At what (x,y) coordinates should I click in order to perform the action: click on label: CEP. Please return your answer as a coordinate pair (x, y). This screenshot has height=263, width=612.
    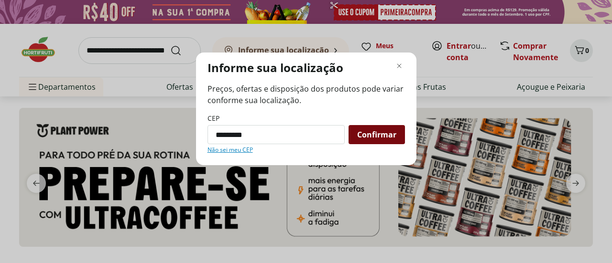
    Looking at the image, I should click on (213, 119).